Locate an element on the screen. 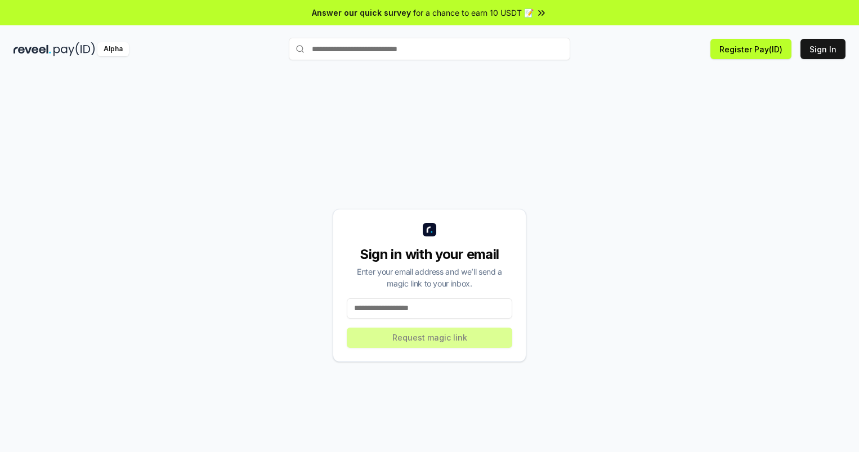 This screenshot has width=859, height=452. span: for a chance to earn 10 USDT 📝 is located at coordinates (473, 12).